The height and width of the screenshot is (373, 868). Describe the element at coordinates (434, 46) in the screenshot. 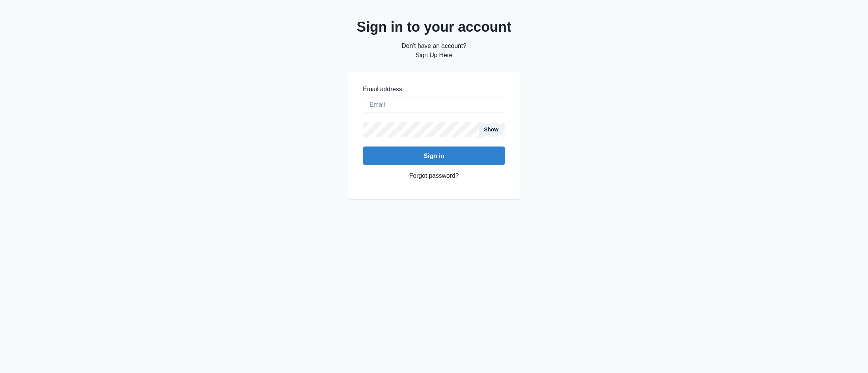

I see `span: Don't have an account?` at that location.